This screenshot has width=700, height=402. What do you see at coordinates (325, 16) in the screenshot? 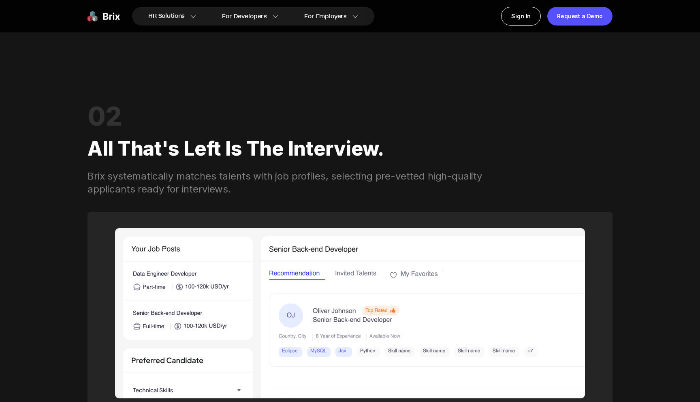
I see `span: For Employers` at bounding box center [325, 16].